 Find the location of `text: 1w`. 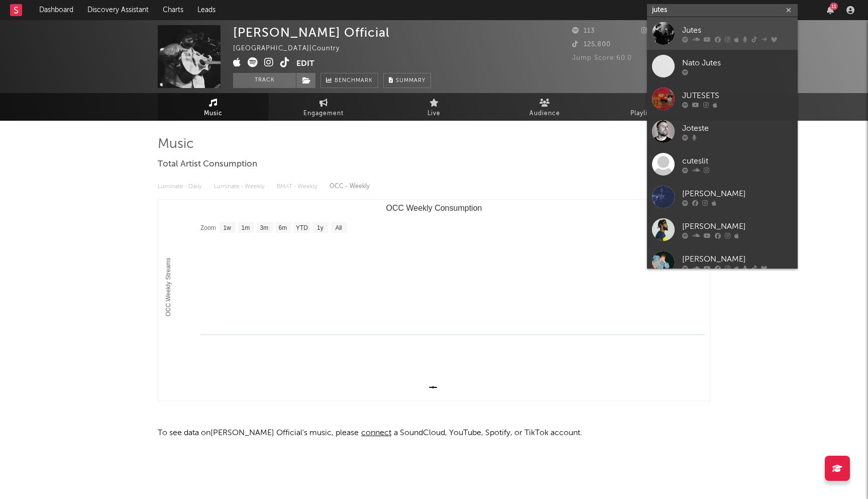

text: 1w is located at coordinates (227, 227).